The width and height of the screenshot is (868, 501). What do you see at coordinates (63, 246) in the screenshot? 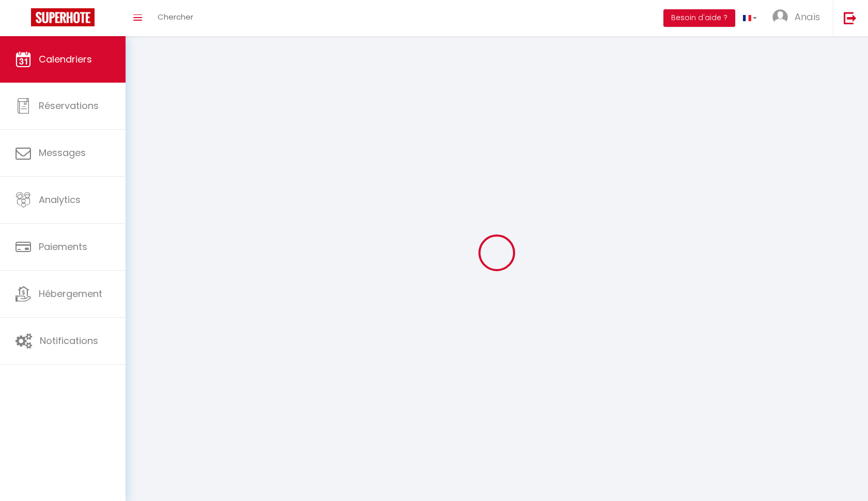
I see `span: Paiements` at bounding box center [63, 246].